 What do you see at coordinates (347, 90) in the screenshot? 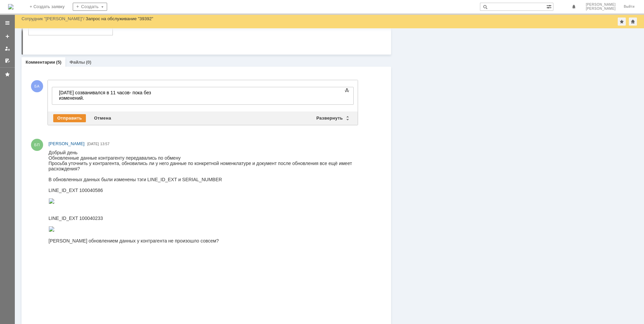
I see `span: Показать панель инструментов` at bounding box center [347, 90].